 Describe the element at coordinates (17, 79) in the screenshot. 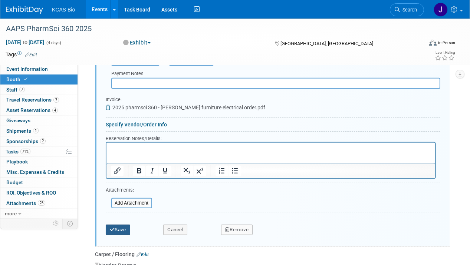

I see `span: Booth` at that location.